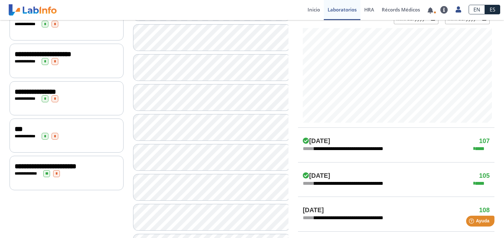 The image size is (504, 238). What do you see at coordinates (485, 210) in the screenshot?
I see `h4: 108` at bounding box center [485, 210].